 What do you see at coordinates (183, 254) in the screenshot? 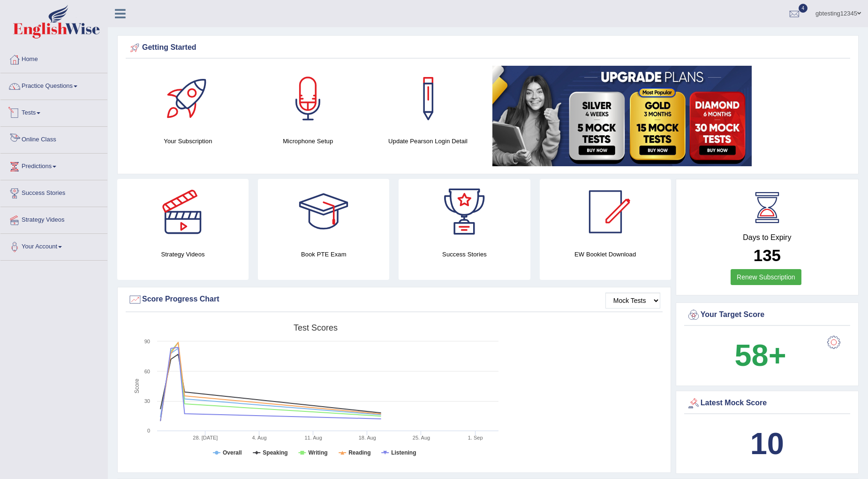
I see `h4: Strategy Videos` at bounding box center [183, 254].